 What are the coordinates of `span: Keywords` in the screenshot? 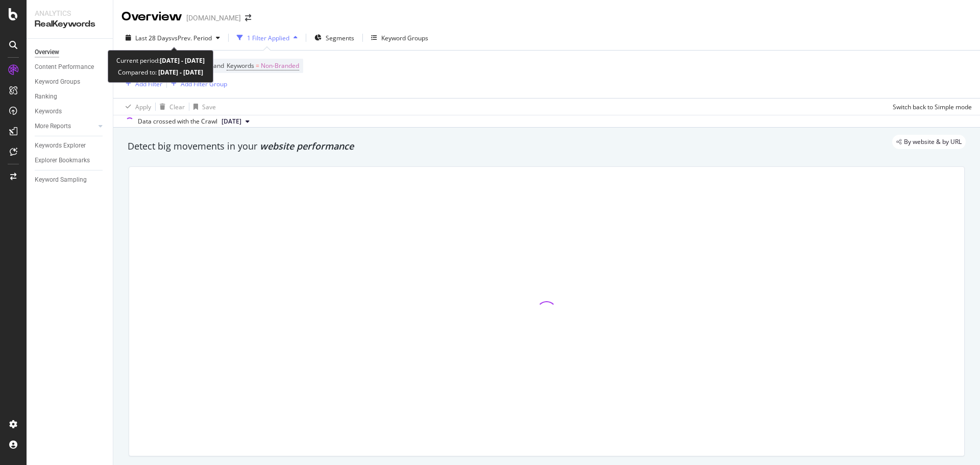 It's located at (240, 65).